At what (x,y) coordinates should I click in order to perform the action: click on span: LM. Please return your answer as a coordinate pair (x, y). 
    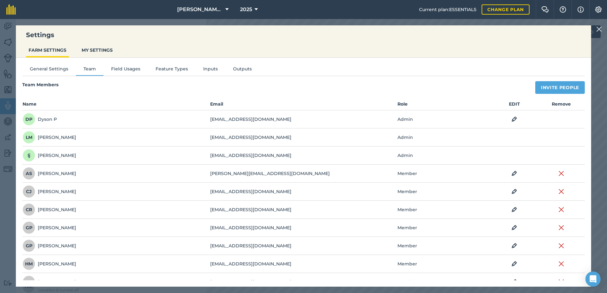
    Looking at the image, I should click on (29, 137).